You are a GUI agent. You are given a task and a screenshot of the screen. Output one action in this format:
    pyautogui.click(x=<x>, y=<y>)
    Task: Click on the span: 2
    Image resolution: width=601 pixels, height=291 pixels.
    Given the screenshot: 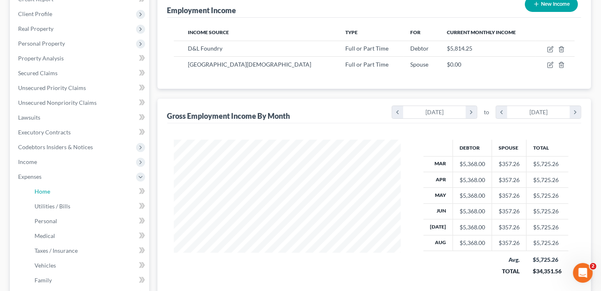 What is the action you would take?
    pyautogui.click(x=594, y=267)
    